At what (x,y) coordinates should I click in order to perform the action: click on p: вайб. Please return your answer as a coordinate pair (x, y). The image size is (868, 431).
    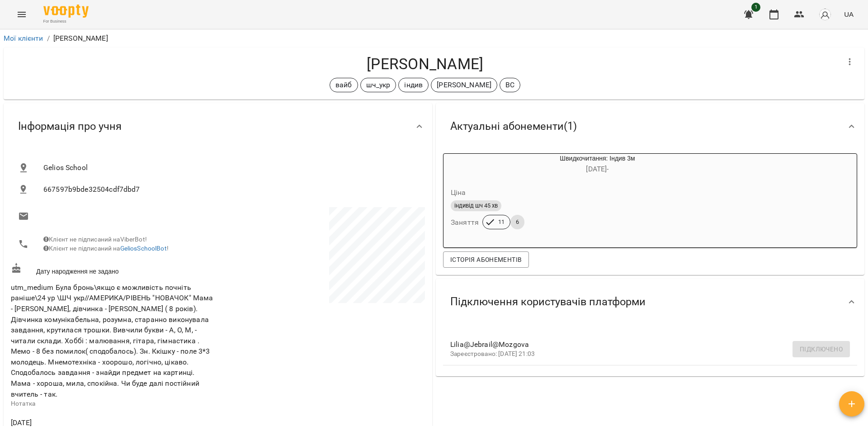
    Looking at the image, I should click on (344, 85).